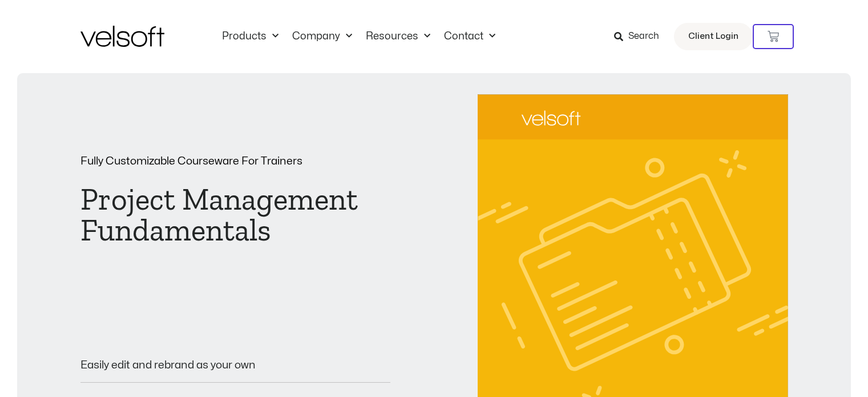  I want to click on nav: Menu, so click(359, 36).